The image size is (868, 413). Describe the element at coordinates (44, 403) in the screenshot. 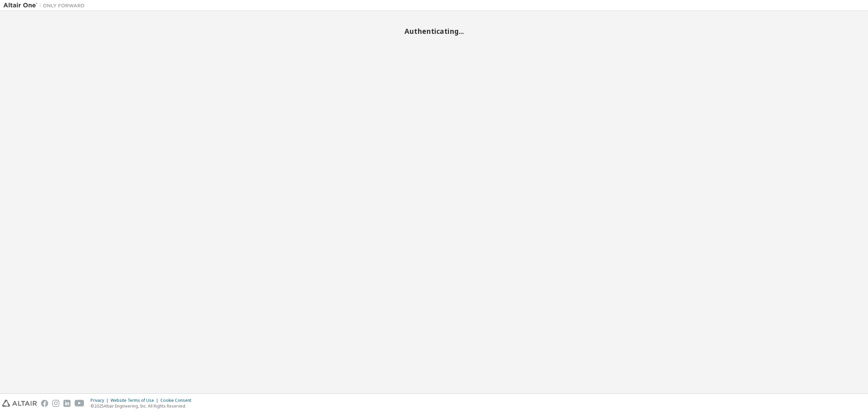

I see `img: facebook.svg` at that location.